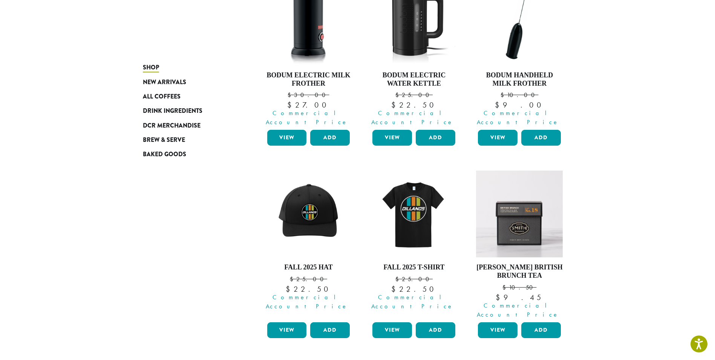 This screenshot has height=360, width=715. Describe the element at coordinates (414, 214) in the screenshot. I see `img: DCR-Retro-Three-Strip-Circle-Tee-Fall-WEB-scaled.jpg` at that location.